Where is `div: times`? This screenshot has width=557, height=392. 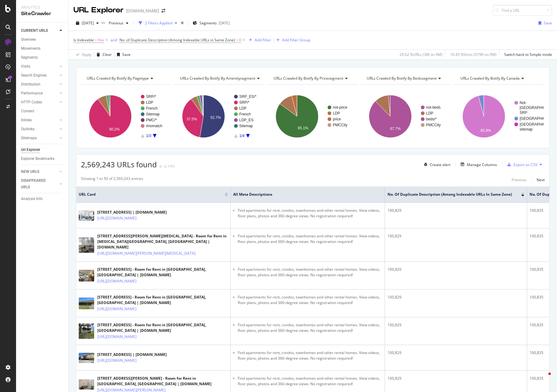
div: times is located at coordinates (182, 23).